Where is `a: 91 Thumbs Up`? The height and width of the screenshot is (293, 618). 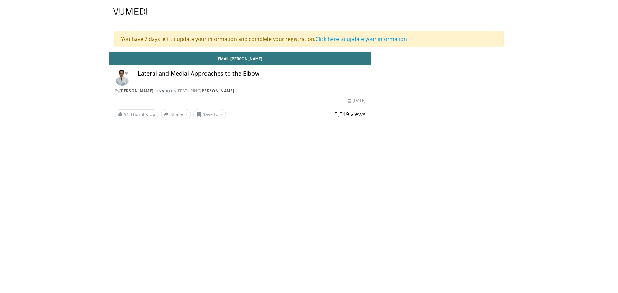 a: 91 Thumbs Up is located at coordinates (137, 114).